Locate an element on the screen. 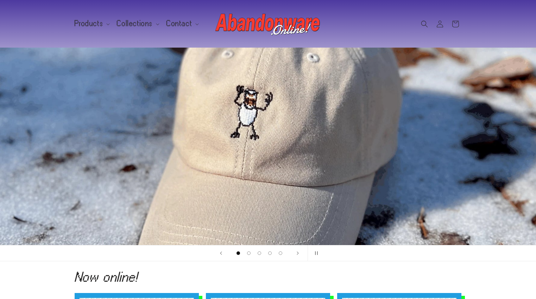 The image size is (536, 299). button: Pause slideshow is located at coordinates (315, 253).